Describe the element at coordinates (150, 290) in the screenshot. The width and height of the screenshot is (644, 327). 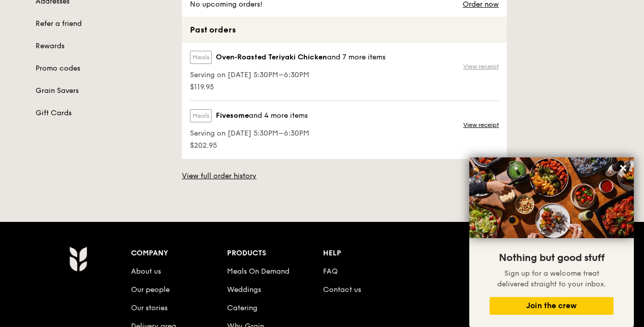
I see `a: Our people` at that location.